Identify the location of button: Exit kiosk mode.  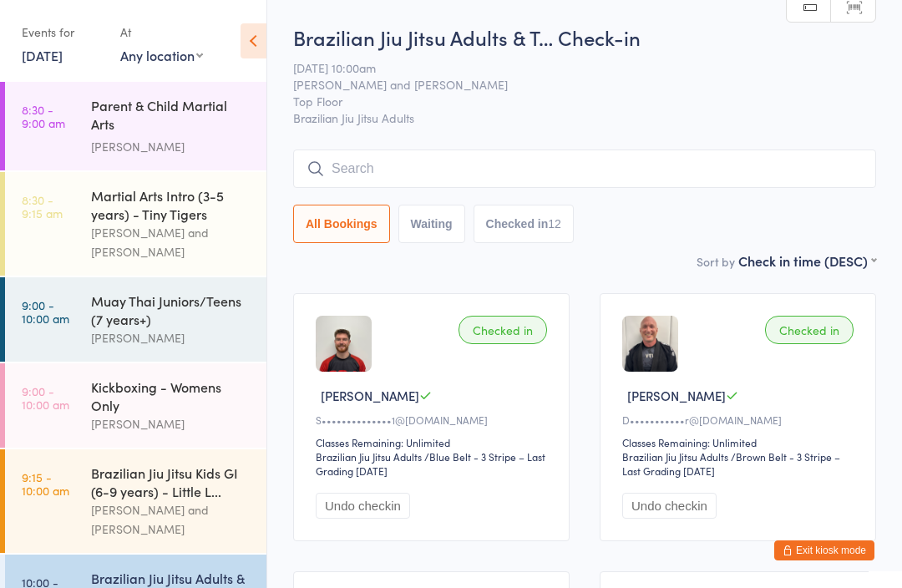
(825, 550).